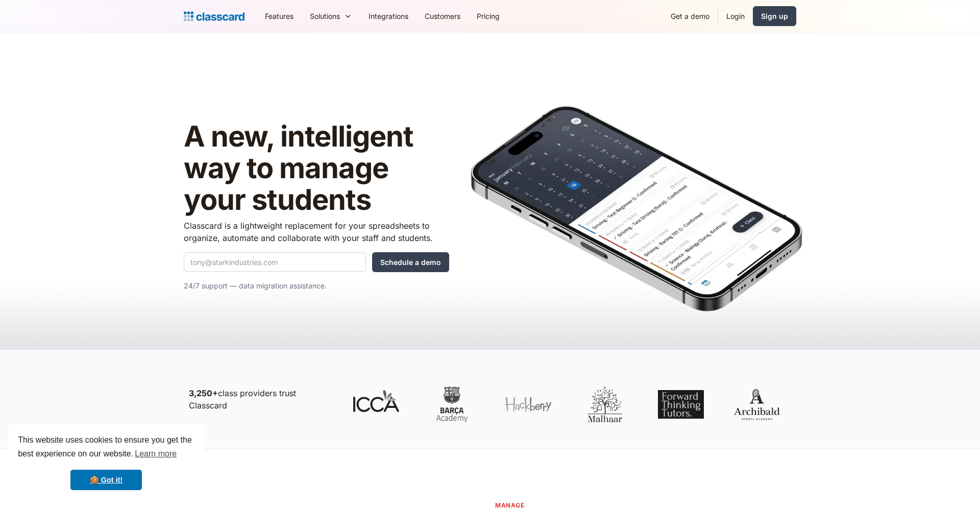 The height and width of the screenshot is (508, 980). I want to click on p: Classcard is a lightweight replacement for your spreadsheets to organize, automate and collaborat..., so click(316, 231).